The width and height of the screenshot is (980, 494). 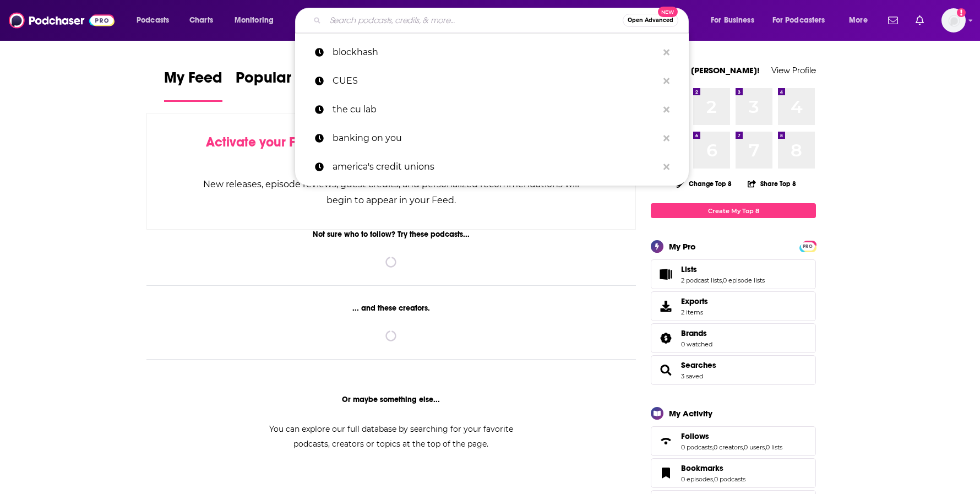 I want to click on span: Podcasts, so click(x=152, y=21).